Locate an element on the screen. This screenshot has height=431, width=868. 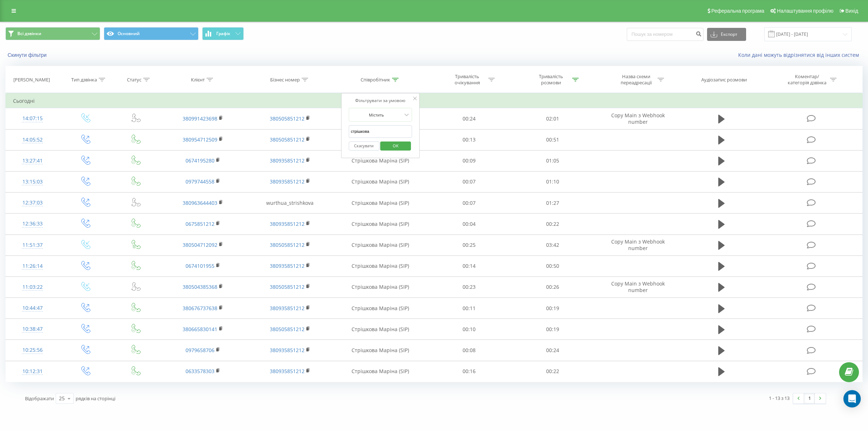
a: 1 is located at coordinates (810, 399).